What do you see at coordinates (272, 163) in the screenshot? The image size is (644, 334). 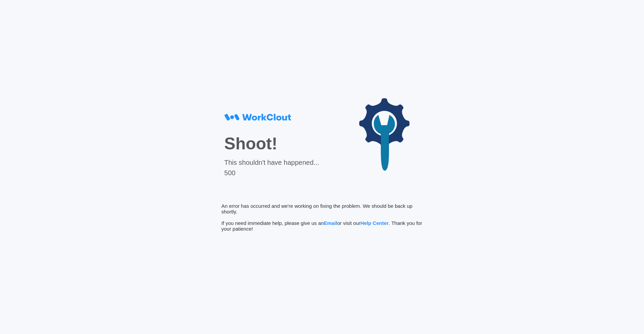 I see `div: This shouldn't have happened...` at bounding box center [272, 163].